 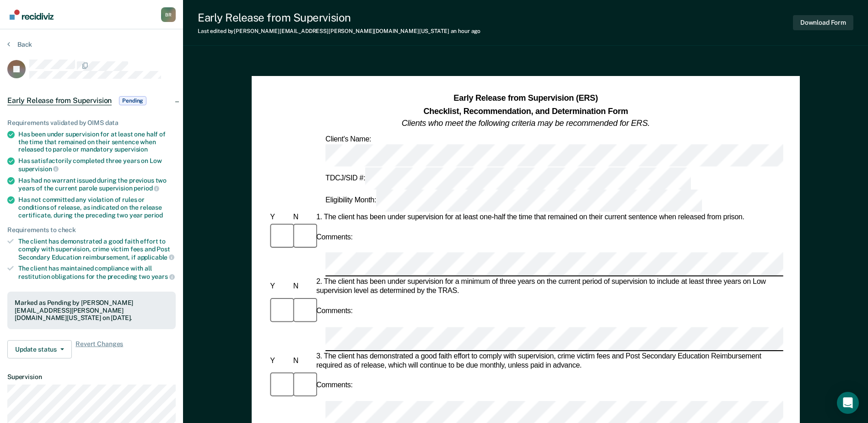 I want to click on div: Eligibility Month:, so click(x=514, y=200).